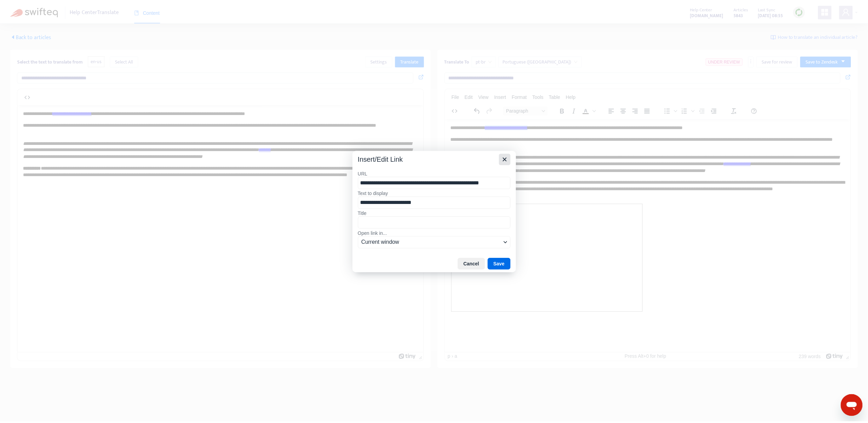 The width and height of the screenshot is (868, 423). Describe the element at coordinates (437, 243) in the screenshot. I see `button: Open link in...` at that location.